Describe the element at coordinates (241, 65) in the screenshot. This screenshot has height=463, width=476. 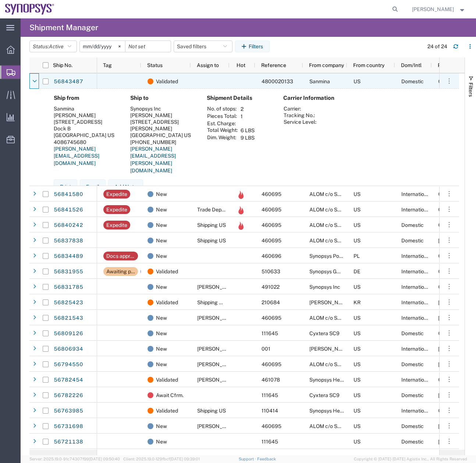
I see `span: Hot` at that location.